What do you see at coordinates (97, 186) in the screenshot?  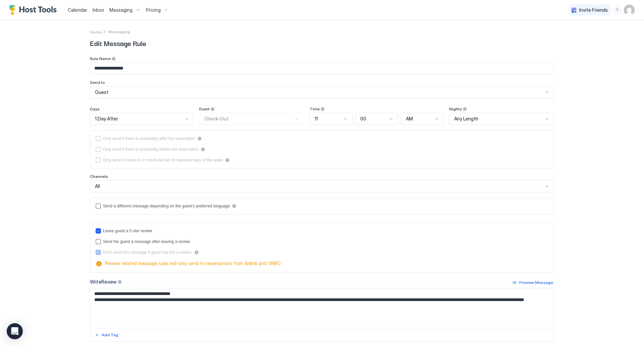 I see `span: All` at bounding box center [97, 186].